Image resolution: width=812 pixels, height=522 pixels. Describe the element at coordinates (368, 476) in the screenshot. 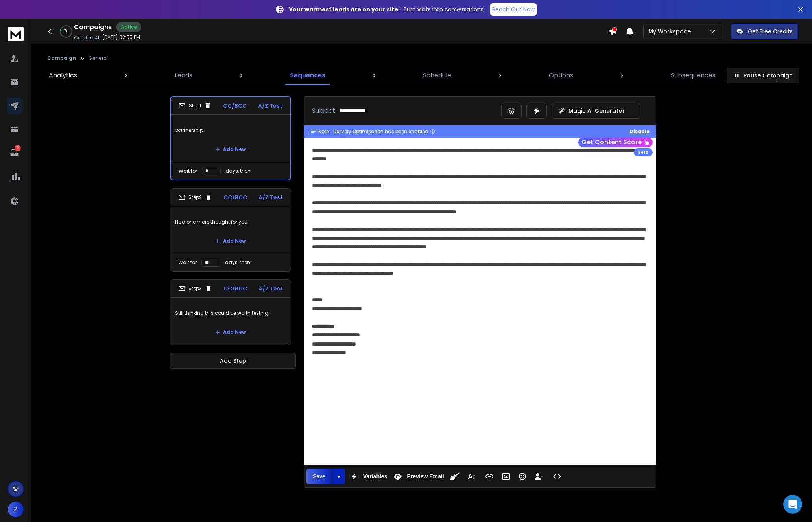

I see `button: Variables` at that location.